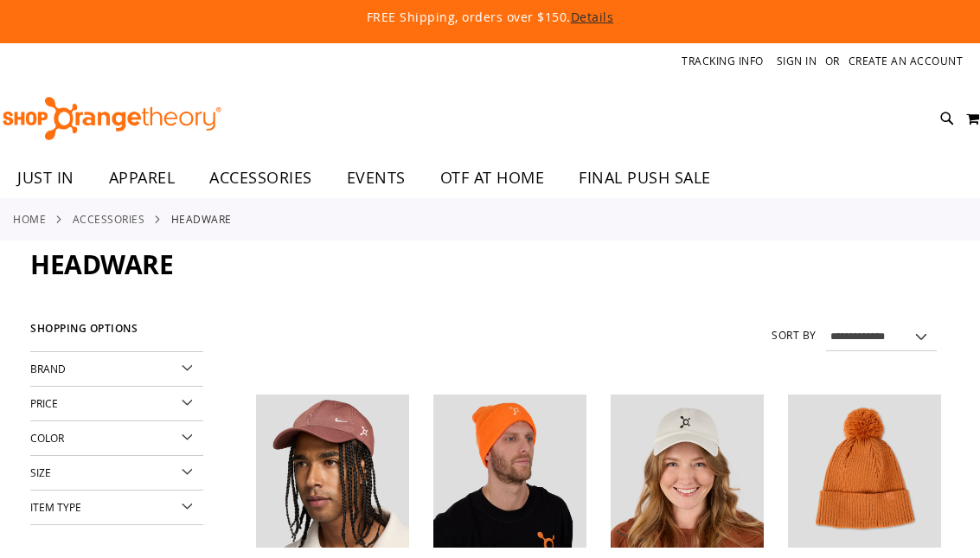  Describe the element at coordinates (332, 470) in the screenshot. I see `img: Nike Unstructured Curved Bill Cap` at that location.